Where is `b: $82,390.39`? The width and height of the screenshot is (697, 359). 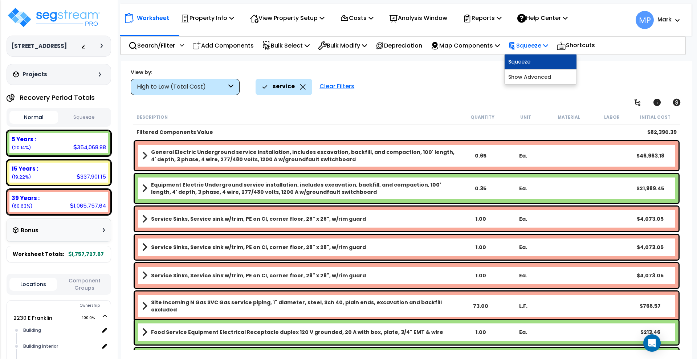 b: $82,390.39 is located at coordinates (662, 132).